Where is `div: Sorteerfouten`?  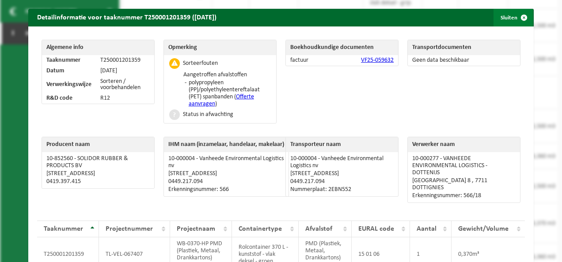 div: Sorteerfouten is located at coordinates (200, 64).